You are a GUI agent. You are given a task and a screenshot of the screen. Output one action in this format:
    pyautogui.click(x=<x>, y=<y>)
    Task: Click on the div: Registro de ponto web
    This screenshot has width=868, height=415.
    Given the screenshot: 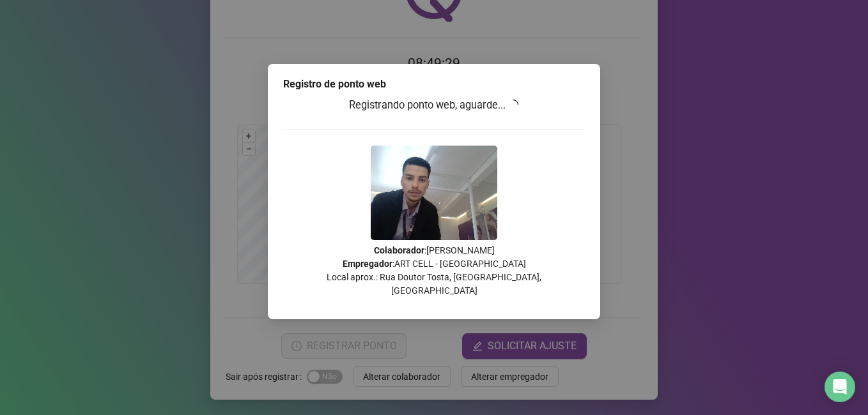 What is the action you would take?
    pyautogui.click(x=434, y=84)
    